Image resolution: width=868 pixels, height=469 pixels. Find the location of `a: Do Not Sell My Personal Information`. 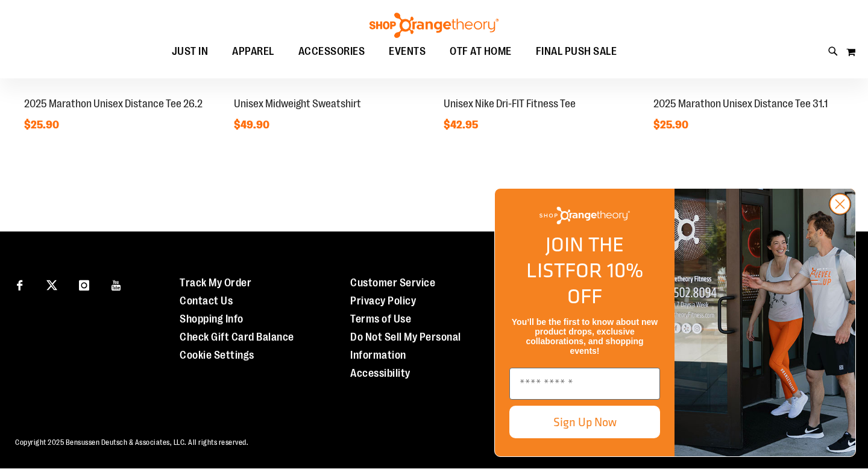

a: Do Not Sell My Personal Information is located at coordinates (406, 346).